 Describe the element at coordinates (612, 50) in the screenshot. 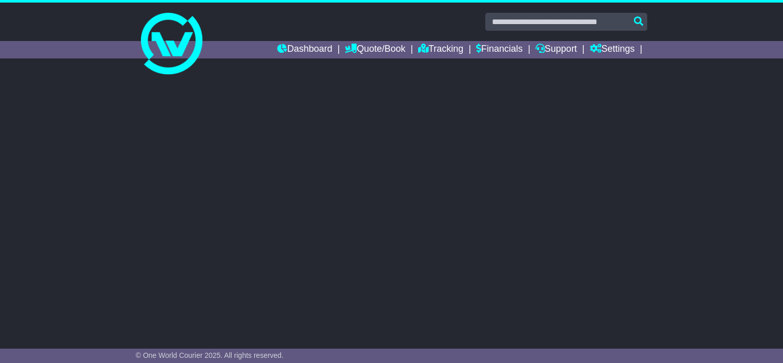

I see `a: Settings` at that location.